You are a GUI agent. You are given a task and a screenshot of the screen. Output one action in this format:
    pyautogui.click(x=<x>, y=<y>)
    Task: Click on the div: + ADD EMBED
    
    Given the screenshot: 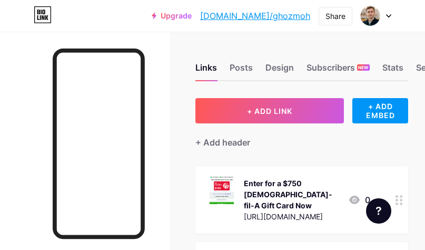 What is the action you would take?
    pyautogui.click(x=380, y=111)
    